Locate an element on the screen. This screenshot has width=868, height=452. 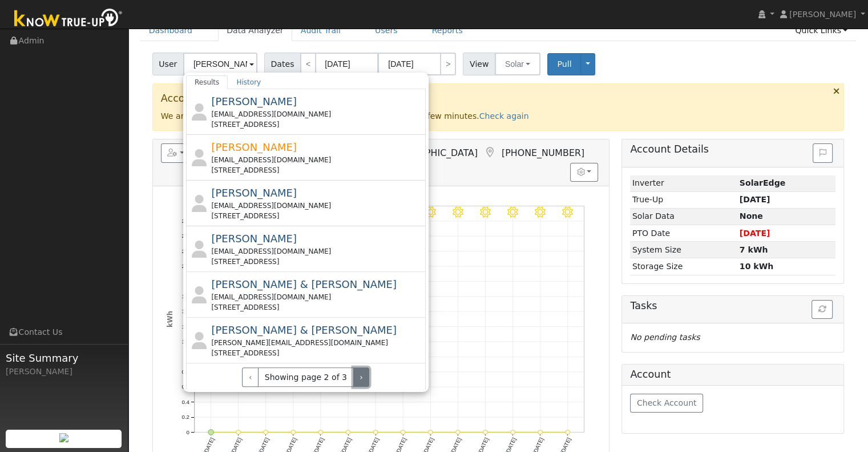
span: Showing page 2 of 3 is located at coordinates (306, 377).